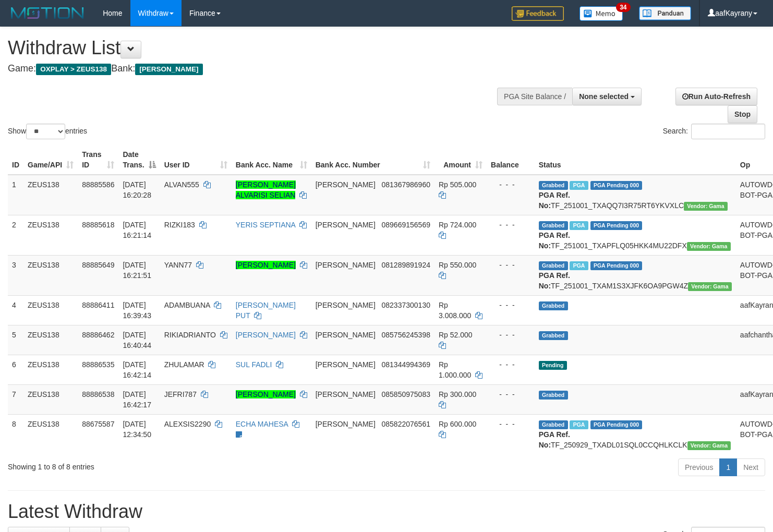 This screenshot has width=773, height=532. Describe the element at coordinates (406, 265) in the screenshot. I see `span: Copy 081289891924 to clipboard` at that location.